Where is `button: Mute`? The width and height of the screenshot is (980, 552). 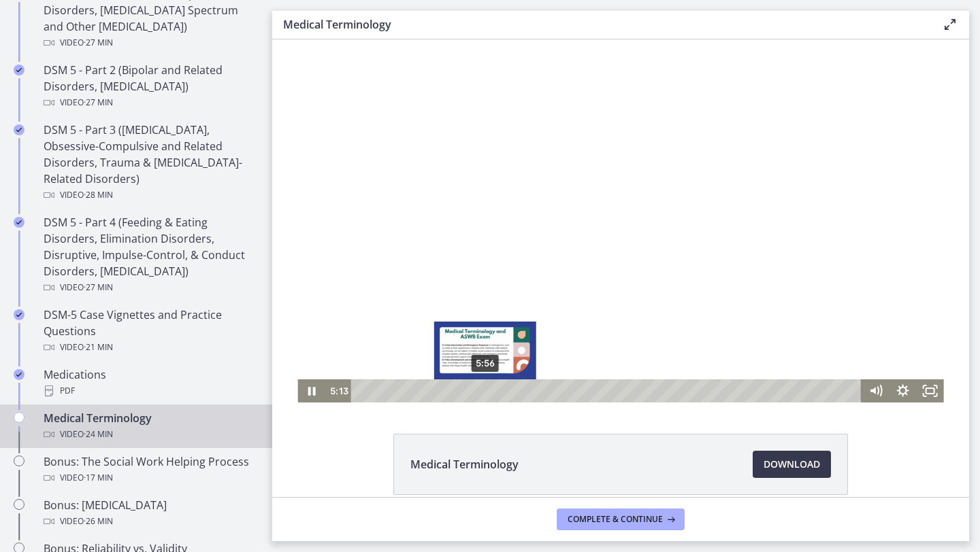 button: Mute is located at coordinates (604, 352).